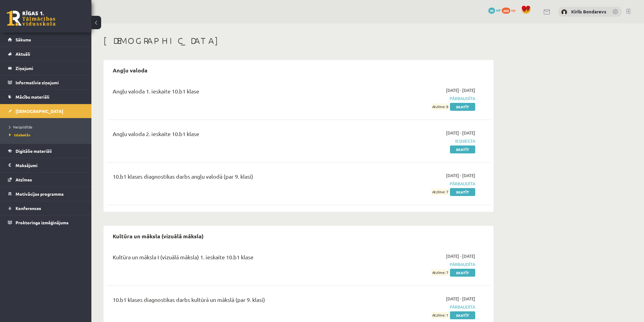 The image size is (644, 322). I want to click on h2: Angļu valoda, so click(130, 70).